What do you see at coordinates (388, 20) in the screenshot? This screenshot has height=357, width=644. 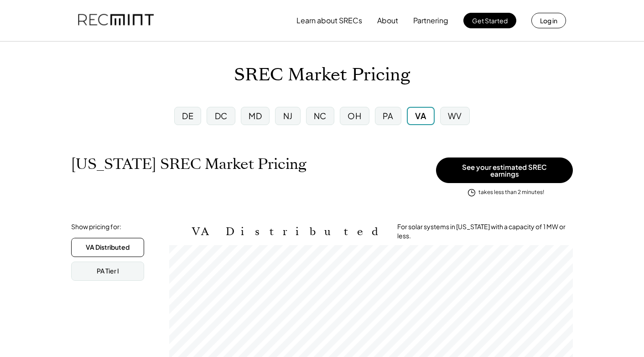 I see `button: About` at bounding box center [388, 20].